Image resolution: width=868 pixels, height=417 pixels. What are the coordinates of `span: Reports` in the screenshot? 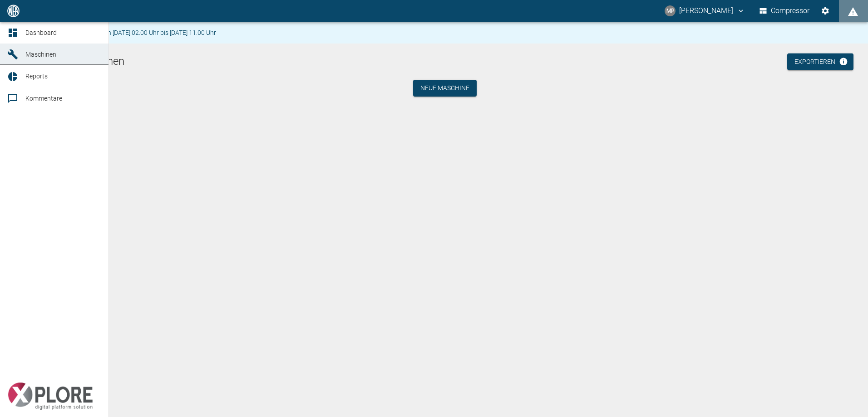 It's located at (36, 76).